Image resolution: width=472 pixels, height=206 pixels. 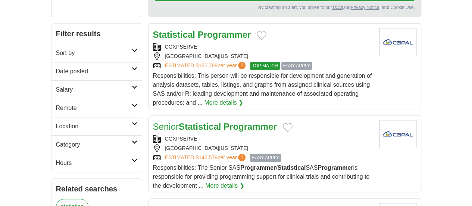 What do you see at coordinates (97, 34) in the screenshot?
I see `h2: Filter results` at bounding box center [97, 34].